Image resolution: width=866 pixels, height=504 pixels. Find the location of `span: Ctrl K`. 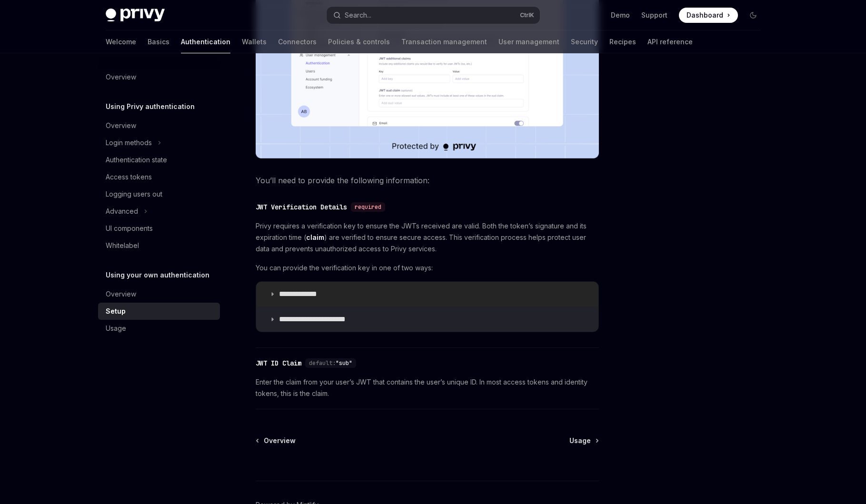

span: Ctrl K is located at coordinates (527, 15).